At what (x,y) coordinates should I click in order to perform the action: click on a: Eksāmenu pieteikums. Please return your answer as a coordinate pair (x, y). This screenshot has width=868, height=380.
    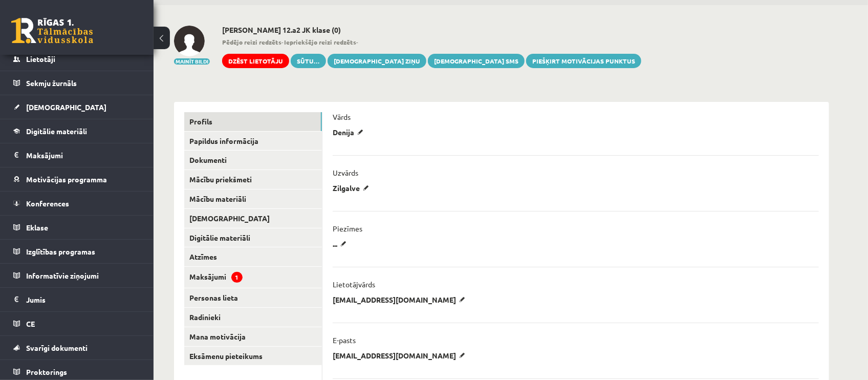
    Looking at the image, I should click on (253, 356).